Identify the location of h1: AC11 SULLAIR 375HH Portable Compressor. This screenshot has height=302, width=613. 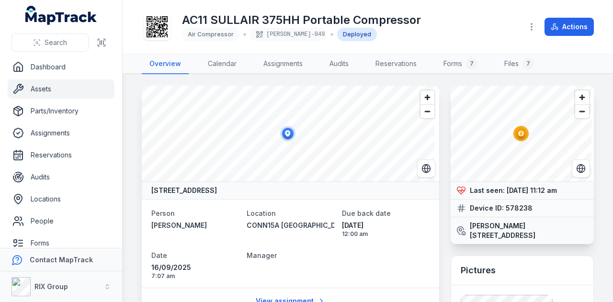
(301, 20).